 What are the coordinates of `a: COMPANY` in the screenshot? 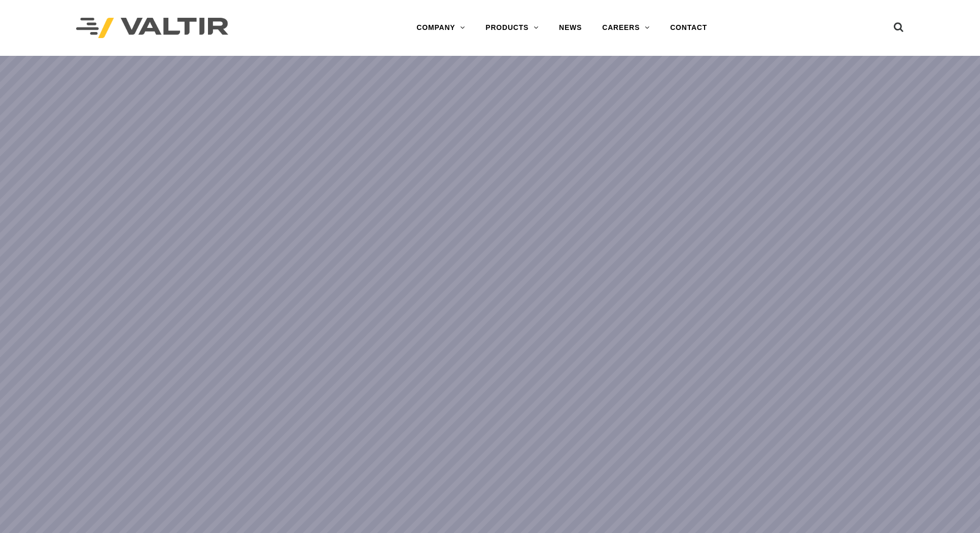 It's located at (441, 28).